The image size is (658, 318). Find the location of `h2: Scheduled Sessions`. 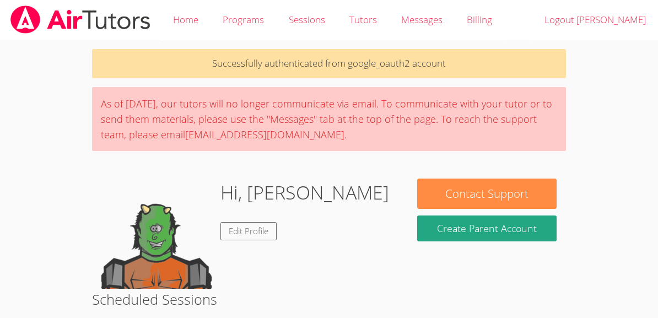

h2: Scheduled Sessions is located at coordinates (329, 299).